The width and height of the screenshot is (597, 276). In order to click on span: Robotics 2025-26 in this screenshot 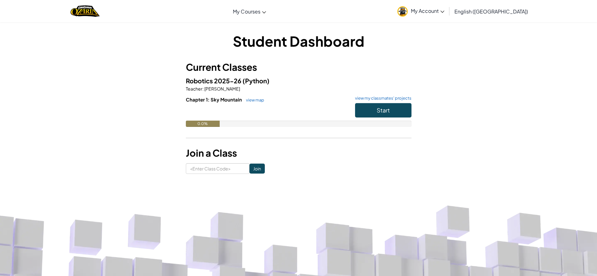, I will do `click(214, 81)`.